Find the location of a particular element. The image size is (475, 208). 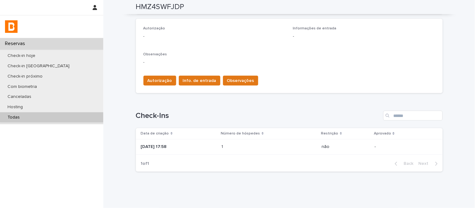

img: zVaNuJHRTjyIjT5M9Xd5 is located at coordinates (11, 27).